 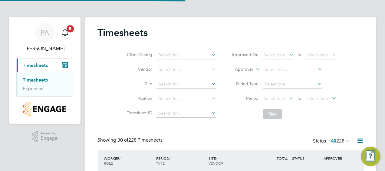 I want to click on div: WORKER, so click(x=128, y=160).